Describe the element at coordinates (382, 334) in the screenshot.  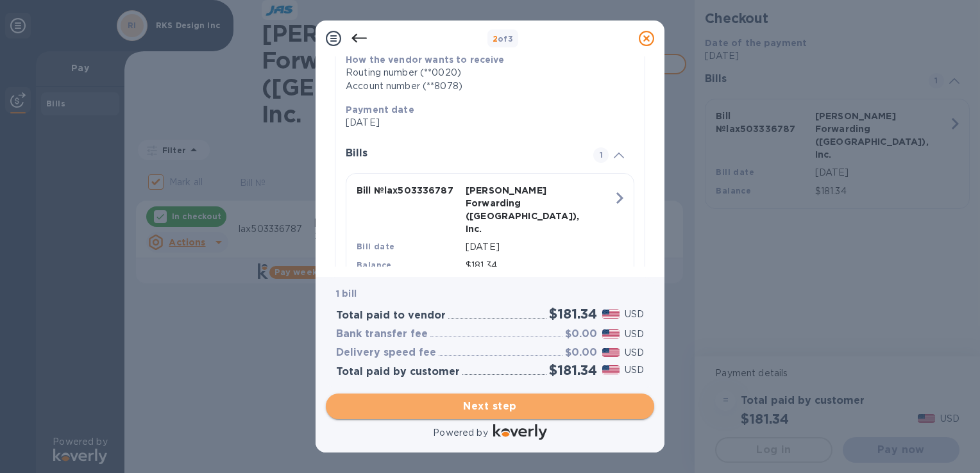
I see `h3: Bank transfer fee` at that location.